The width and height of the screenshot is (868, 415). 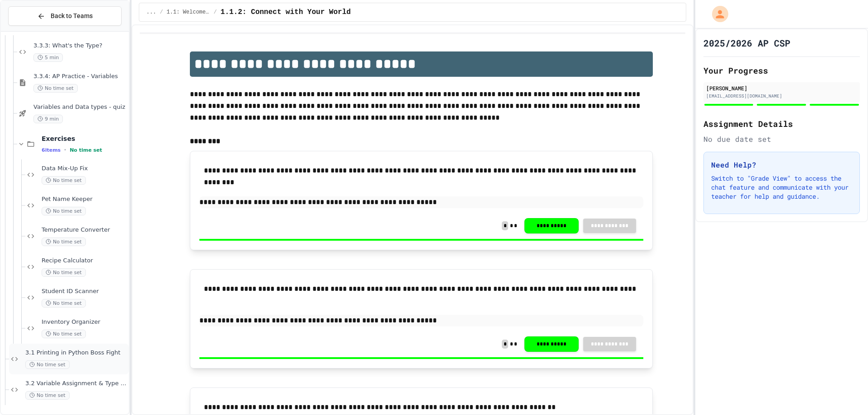 What do you see at coordinates (76, 384) in the screenshot?
I see `span: 3.2 Variable Assignment & Type Boss Fight` at bounding box center [76, 384].